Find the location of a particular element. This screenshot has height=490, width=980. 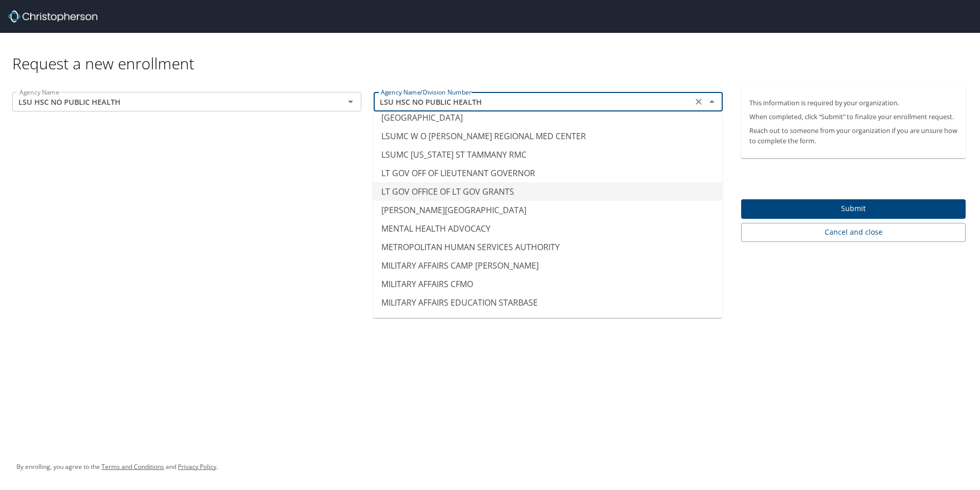

button: Close is located at coordinates (713, 101).